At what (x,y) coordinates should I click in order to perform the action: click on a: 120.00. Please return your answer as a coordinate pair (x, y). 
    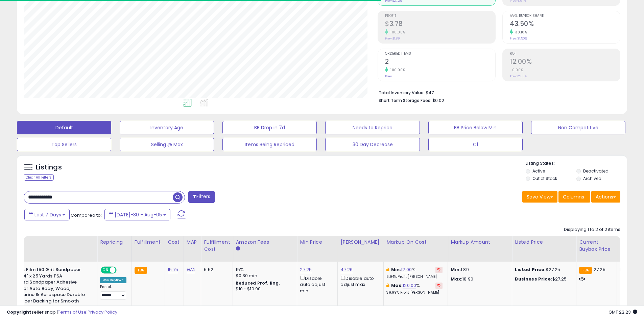
    Looking at the image, I should click on (409, 286).